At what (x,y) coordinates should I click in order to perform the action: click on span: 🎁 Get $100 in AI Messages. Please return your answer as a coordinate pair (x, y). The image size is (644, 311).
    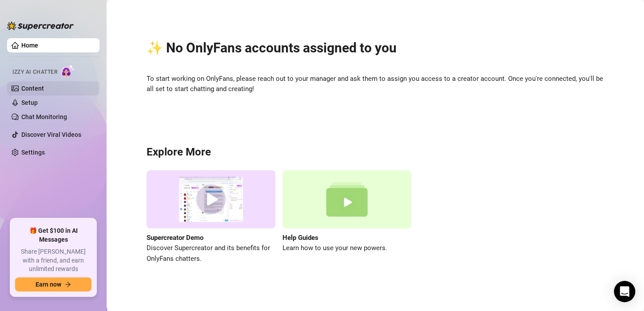
    Looking at the image, I should click on (54, 235).